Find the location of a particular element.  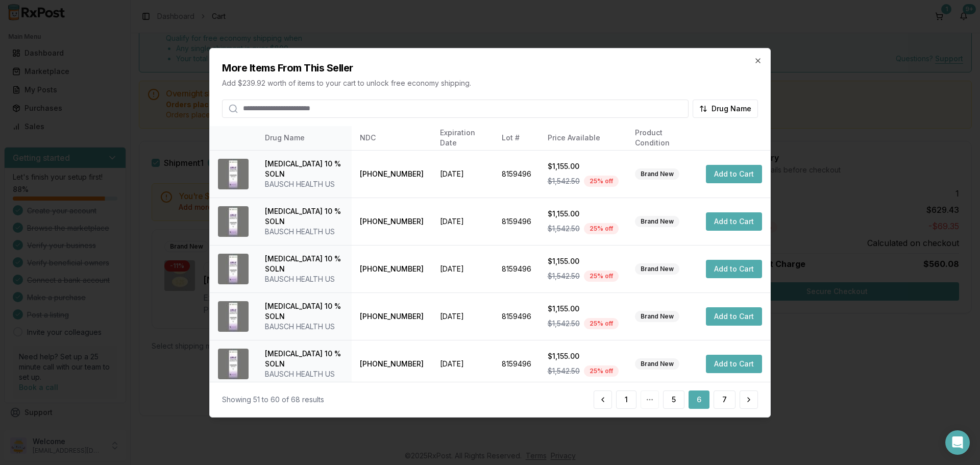

th: Drug Name is located at coordinates (304, 137).